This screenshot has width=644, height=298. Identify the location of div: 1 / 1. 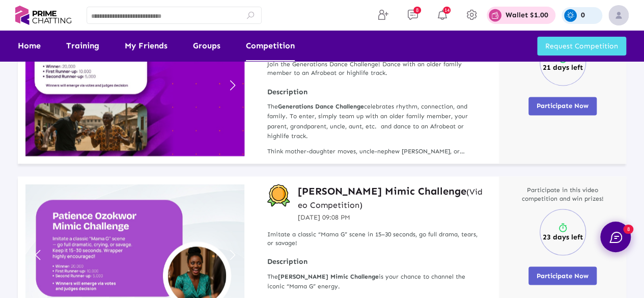
(135, 85).